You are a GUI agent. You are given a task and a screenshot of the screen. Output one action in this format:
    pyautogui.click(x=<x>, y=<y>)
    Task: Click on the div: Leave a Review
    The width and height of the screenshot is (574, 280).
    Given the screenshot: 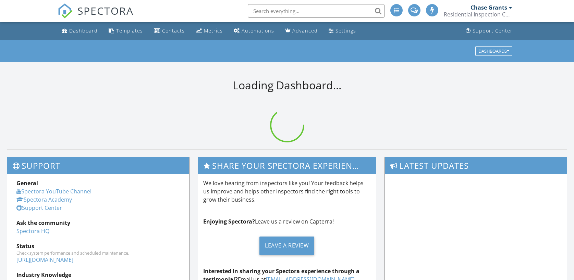 What is the action you would take?
    pyautogui.click(x=287, y=246)
    